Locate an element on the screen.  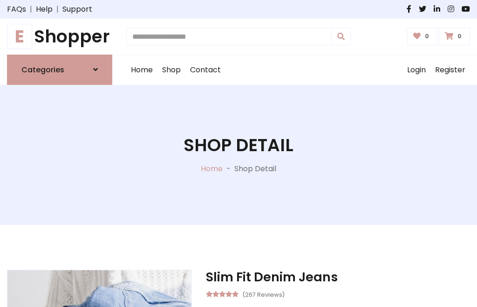
p: Shop Detail is located at coordinates (255, 169).